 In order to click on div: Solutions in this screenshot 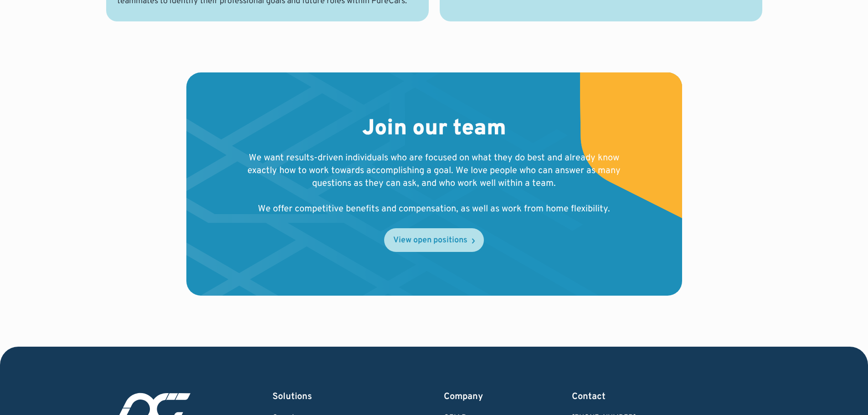, I will do `click(319, 397)`.